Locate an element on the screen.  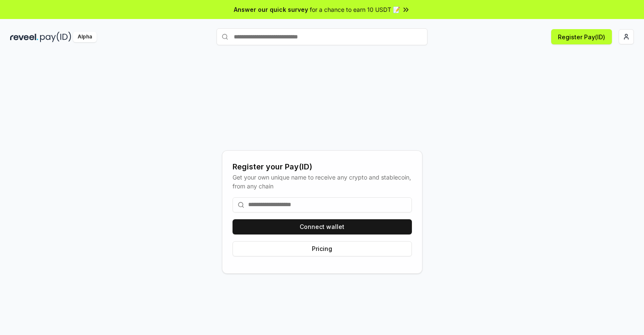
span: Answer our quick survey is located at coordinates (271, 9).